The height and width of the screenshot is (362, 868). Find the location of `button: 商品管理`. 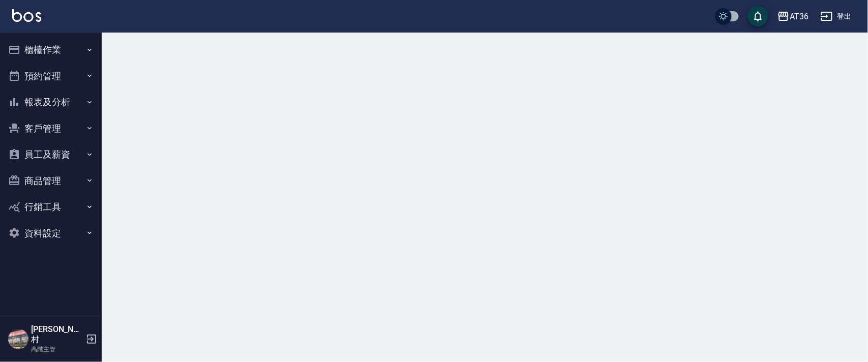

button: 商品管理 is located at coordinates (51, 181).